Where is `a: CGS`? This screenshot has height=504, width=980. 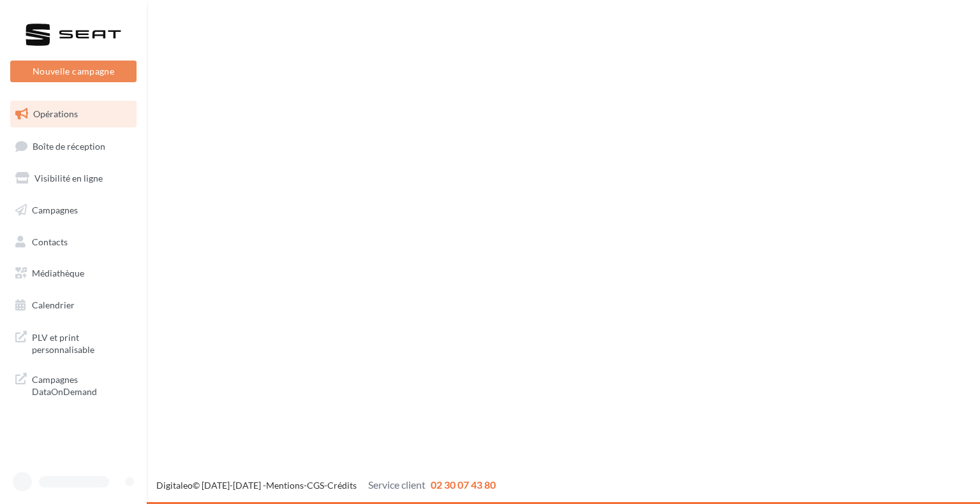 a: CGS is located at coordinates (315, 485).